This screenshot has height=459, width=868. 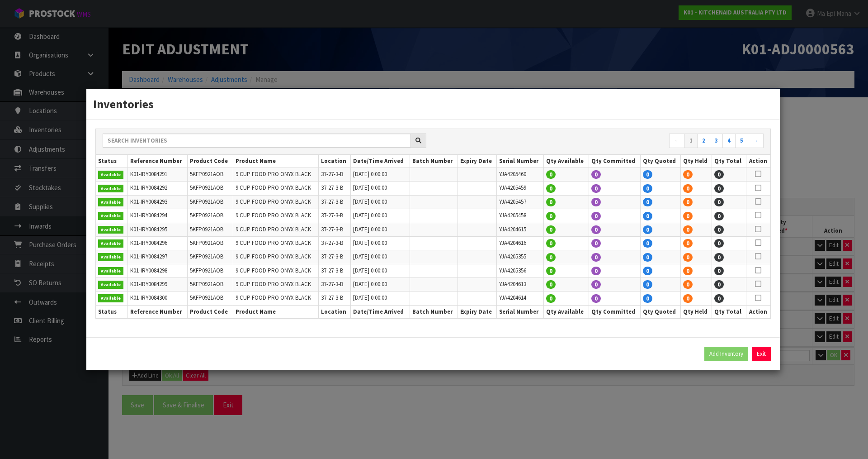 What do you see at coordinates (158, 188) in the screenshot?
I see `td: K01-IRY0084292` at bounding box center [158, 188].